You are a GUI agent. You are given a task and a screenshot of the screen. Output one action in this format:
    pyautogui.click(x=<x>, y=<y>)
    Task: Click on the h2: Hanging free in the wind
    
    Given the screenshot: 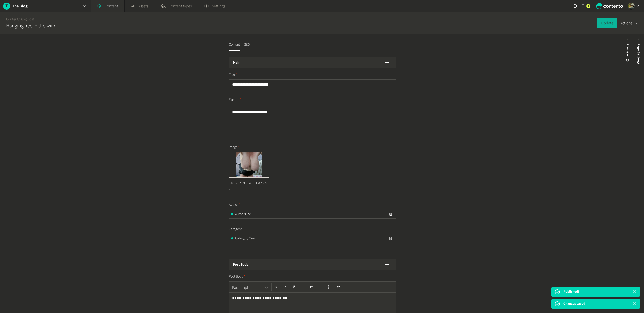 What is the action you would take?
    pyautogui.click(x=31, y=26)
    